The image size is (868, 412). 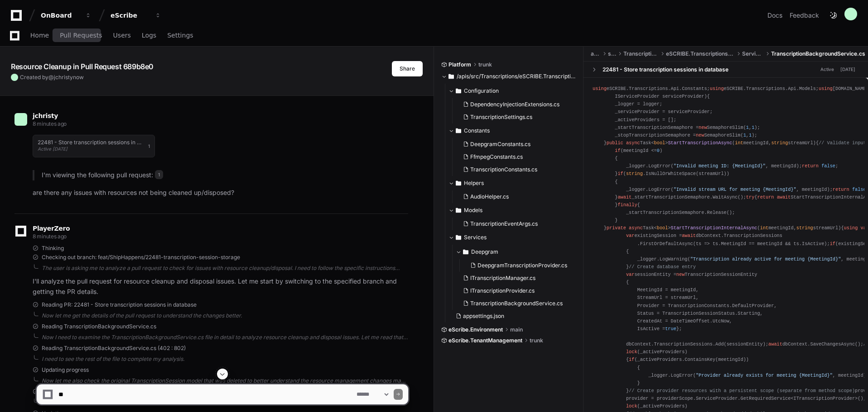 What do you see at coordinates (407, 69) in the screenshot?
I see `button: Share` at bounding box center [407, 69].